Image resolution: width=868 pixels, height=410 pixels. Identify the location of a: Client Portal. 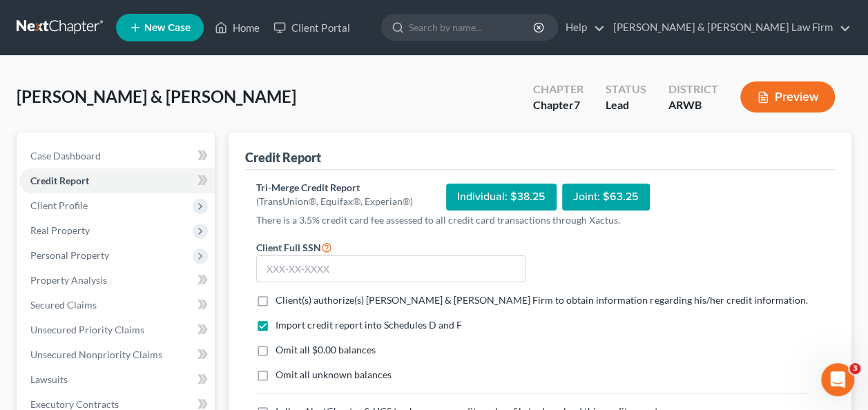
(312, 28).